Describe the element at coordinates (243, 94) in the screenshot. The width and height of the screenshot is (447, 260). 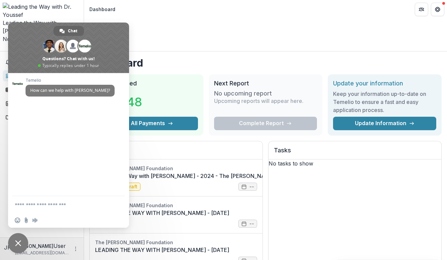
I see `h3: No upcoming report` at that location.